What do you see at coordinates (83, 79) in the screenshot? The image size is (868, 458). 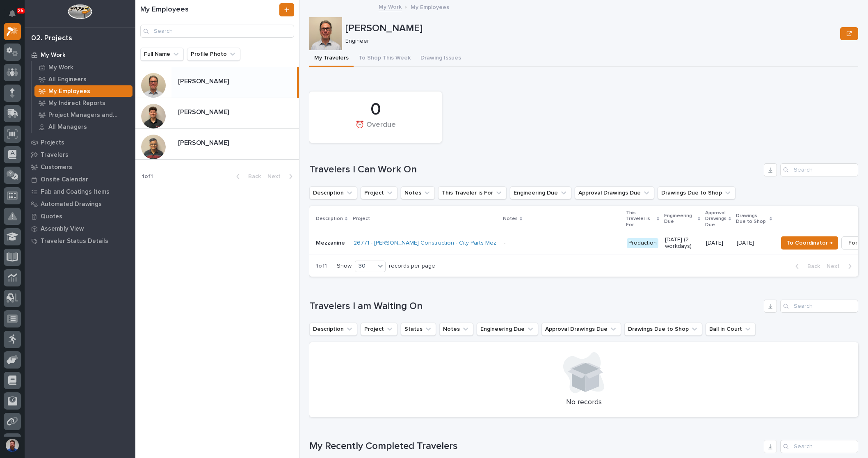 I see `a: All Engineers` at bounding box center [83, 79].